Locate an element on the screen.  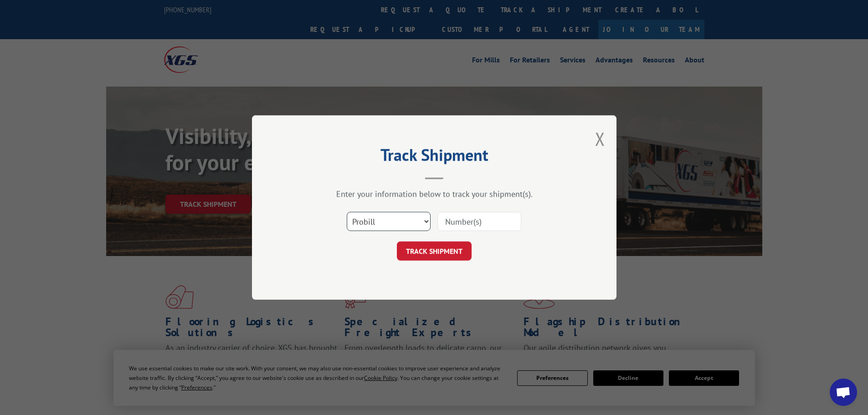
button: TRACK SHIPMENT is located at coordinates (434, 251).